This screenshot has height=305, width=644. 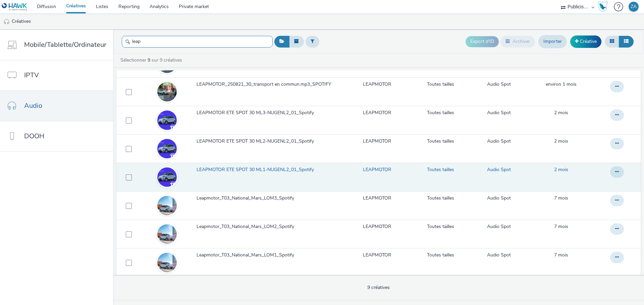 What do you see at coordinates (634, 7) in the screenshot?
I see `div: ZA` at bounding box center [634, 7].